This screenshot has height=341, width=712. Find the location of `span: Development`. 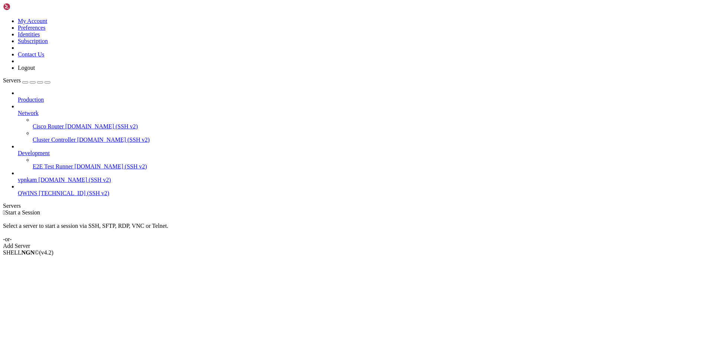

span: Development is located at coordinates (34, 153).